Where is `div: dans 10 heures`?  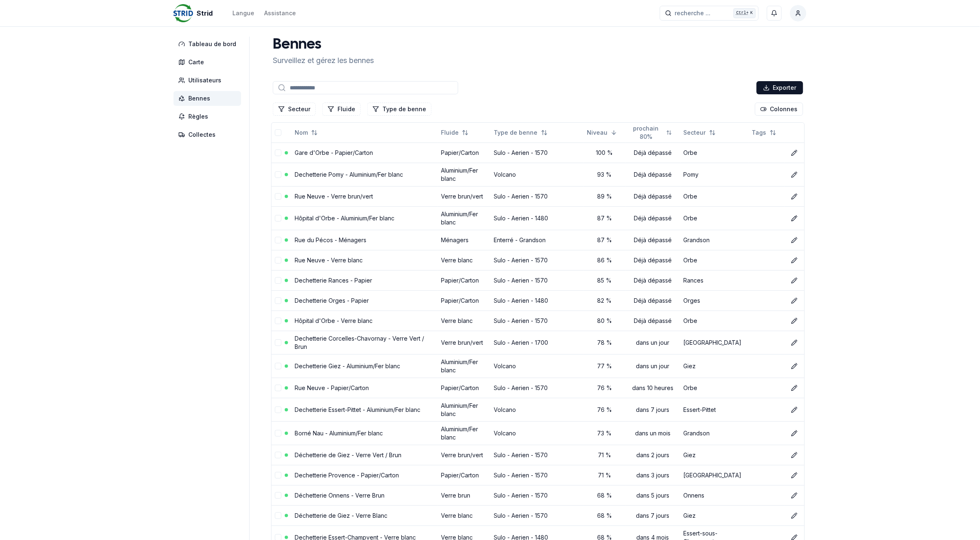 div: dans 10 heures is located at coordinates (652, 388).